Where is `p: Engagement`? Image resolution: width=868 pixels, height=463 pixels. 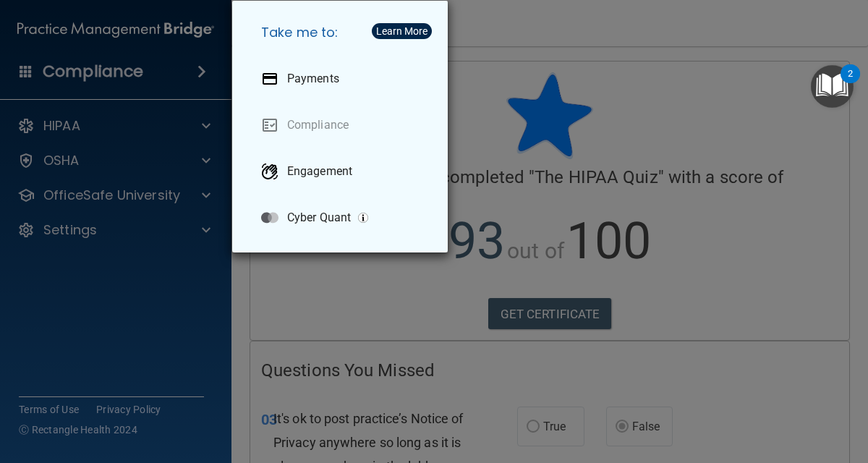
p: Engagement is located at coordinates (320, 171).